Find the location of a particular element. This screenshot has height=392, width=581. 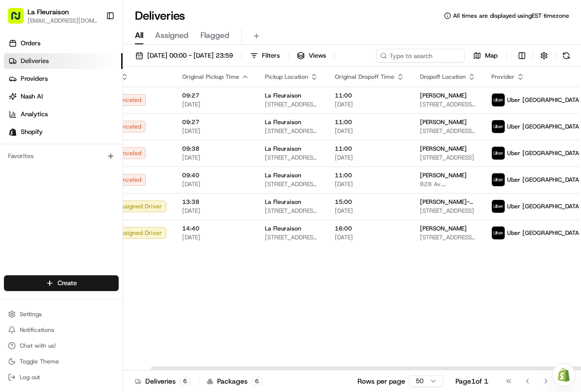

span: All times are displayed using EST timezone is located at coordinates (511, 15).